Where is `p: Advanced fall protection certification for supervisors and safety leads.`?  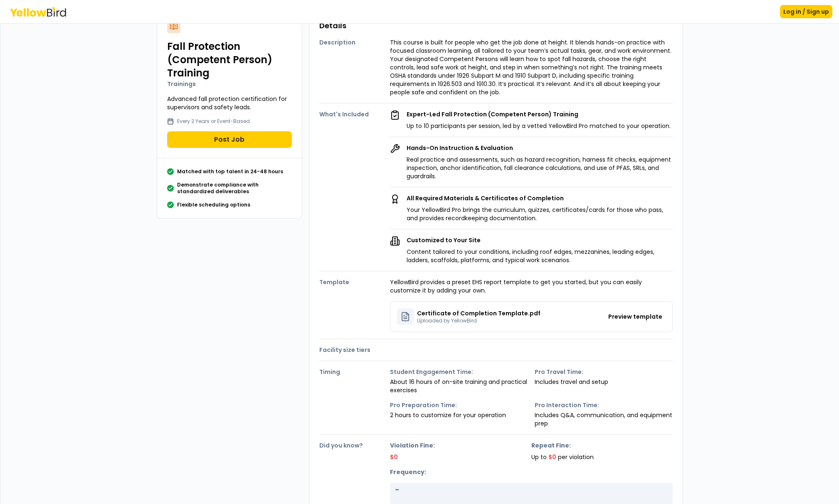
p: Advanced fall protection certification for supervisors and safety leads. is located at coordinates (229, 103).